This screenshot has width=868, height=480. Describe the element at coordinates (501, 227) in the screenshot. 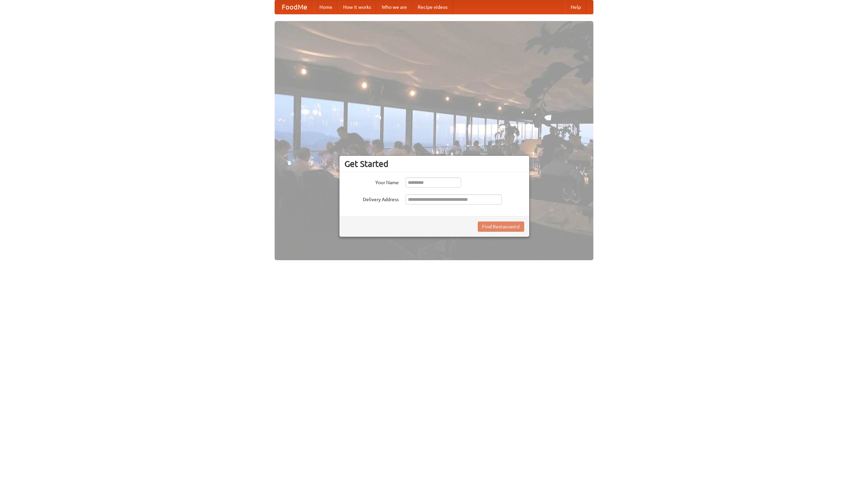

I see `button: Find Restaurants!` at that location.